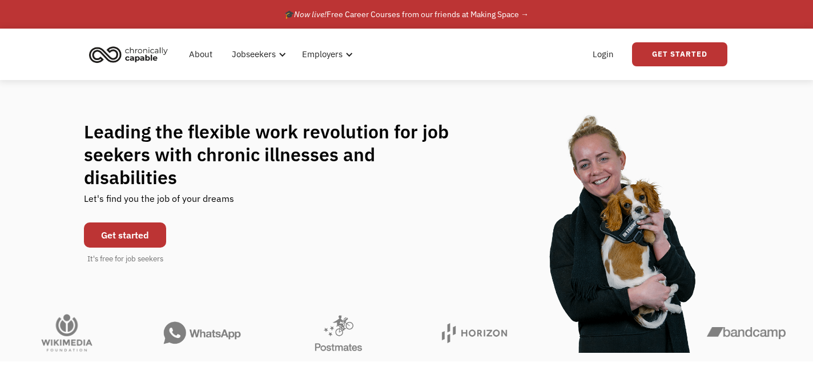 The width and height of the screenshot is (813, 374). What do you see at coordinates (125, 235) in the screenshot?
I see `a: Get started` at bounding box center [125, 235].